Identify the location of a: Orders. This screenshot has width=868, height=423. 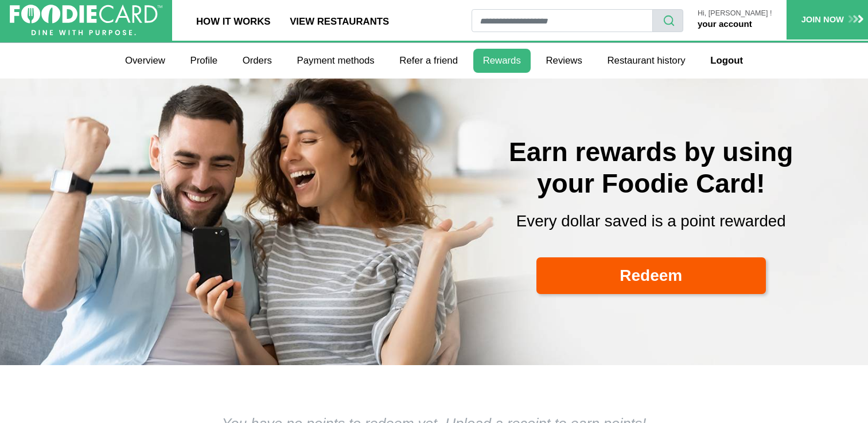
(257, 61).